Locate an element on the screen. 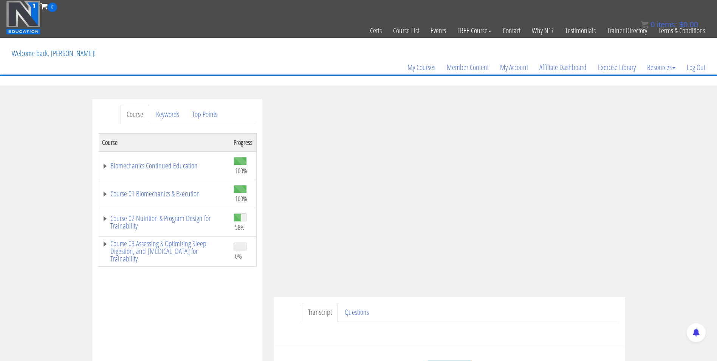 The height and width of the screenshot is (361, 717). img: n1-education is located at coordinates (23, 17).